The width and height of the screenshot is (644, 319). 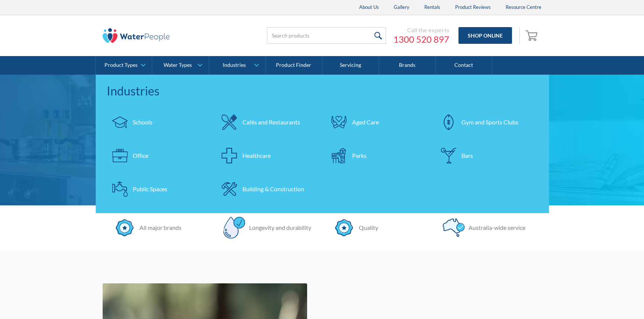 What do you see at coordinates (123, 65) in the screenshot?
I see `a: Product Types` at bounding box center [123, 65].